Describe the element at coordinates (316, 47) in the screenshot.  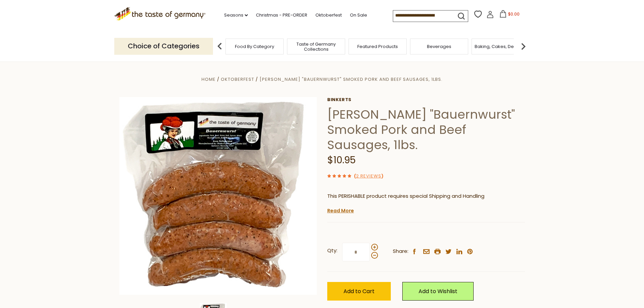
I see `a: Taste of Germany Collections` at that location.